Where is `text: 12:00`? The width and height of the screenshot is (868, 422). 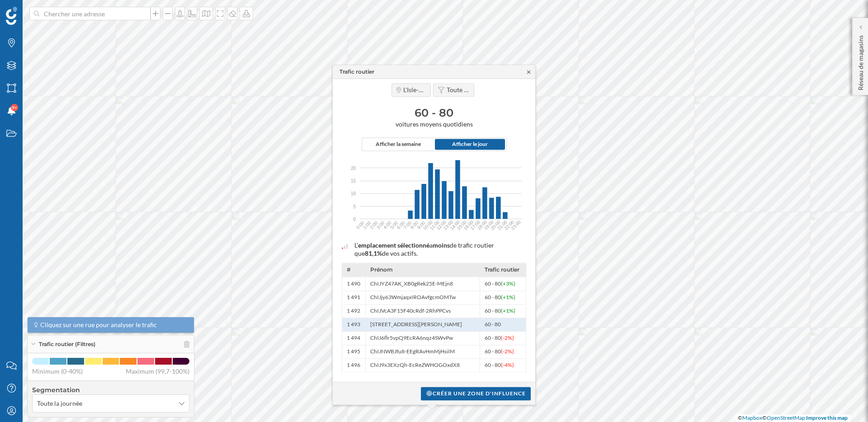 text: 12:00 is located at coordinates (441, 225).